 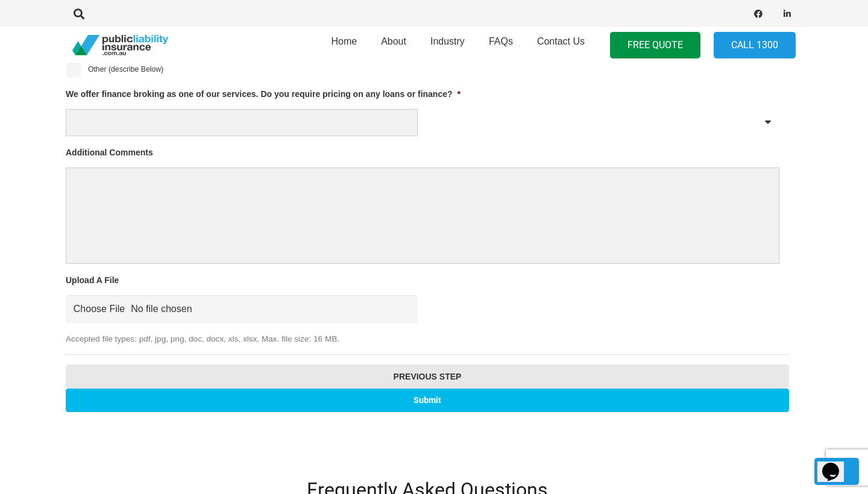 I want to click on a: Facebook, so click(x=758, y=14).